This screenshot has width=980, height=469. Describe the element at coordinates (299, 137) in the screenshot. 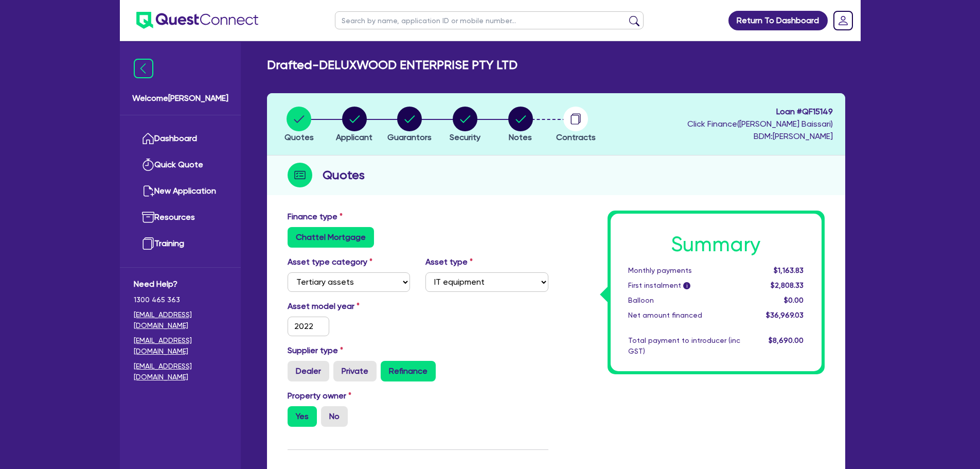

I see `span: Quotes` at that location.